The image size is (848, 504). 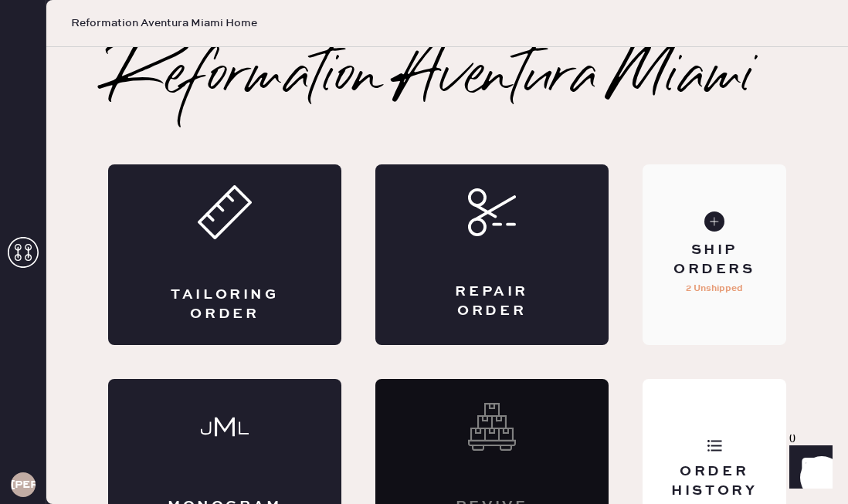 I want to click on div: Repair Order, so click(x=492, y=302).